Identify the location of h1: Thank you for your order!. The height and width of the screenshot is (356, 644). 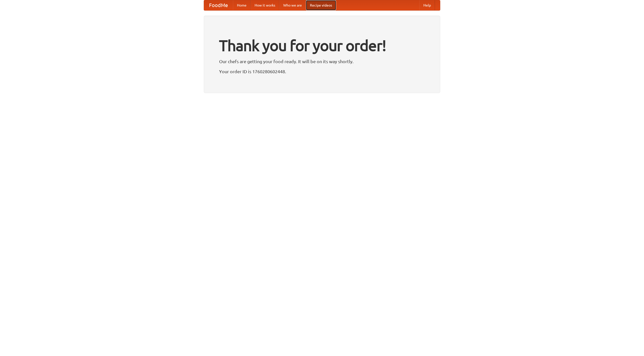
(322, 46).